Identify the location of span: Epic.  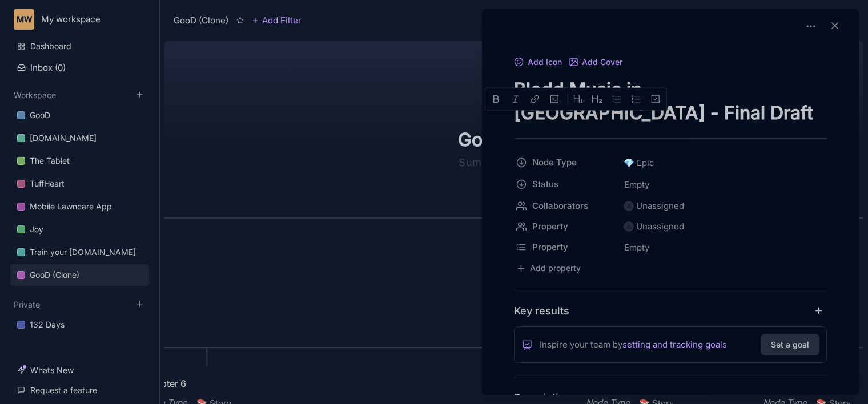
(639, 163).